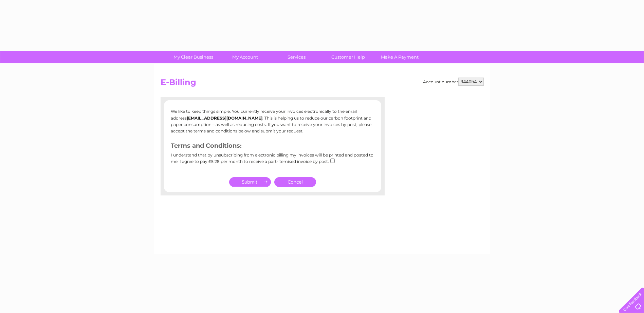  I want to click on div: I understand that by unsubscribing from electronic billing my invoices will be printed and posted..., so click(272, 161).